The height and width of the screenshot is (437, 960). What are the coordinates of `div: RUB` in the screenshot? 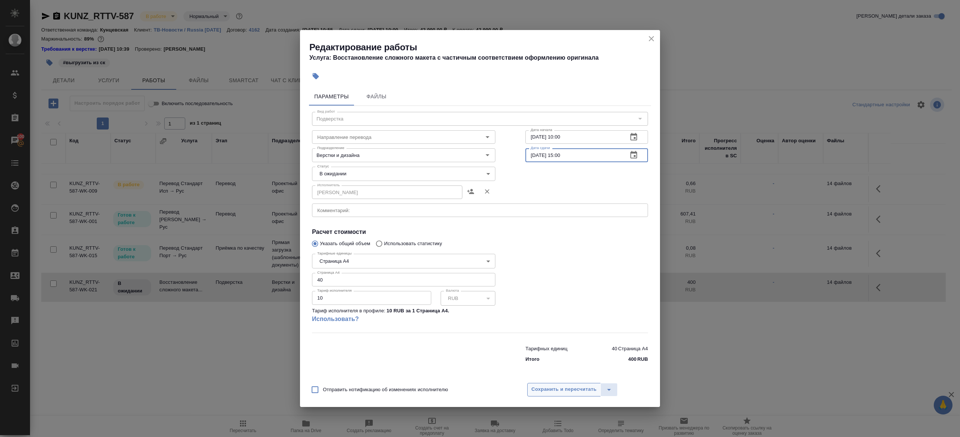 It's located at (468, 298).